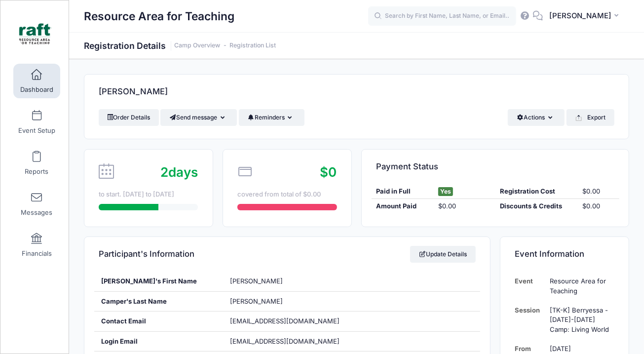 The height and width of the screenshot is (354, 644). I want to click on button: Send message, so click(198, 117).